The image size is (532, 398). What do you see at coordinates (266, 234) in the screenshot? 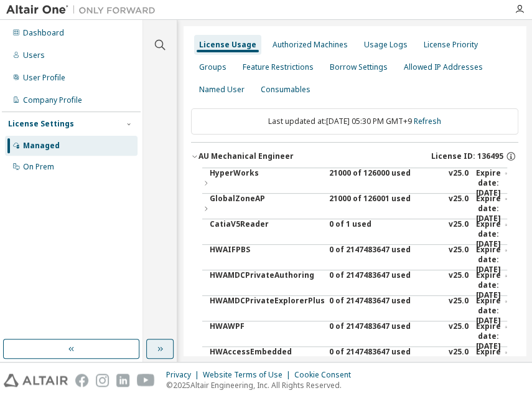
I see `div: CatiaV5Reader` at bounding box center [266, 234].